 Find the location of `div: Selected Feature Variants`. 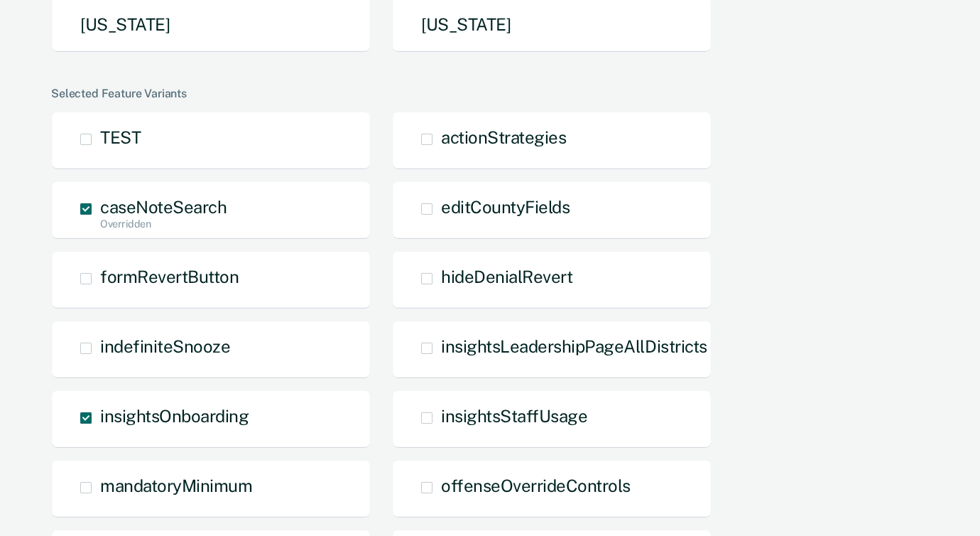

div: Selected Feature Variants is located at coordinates (488, 93).